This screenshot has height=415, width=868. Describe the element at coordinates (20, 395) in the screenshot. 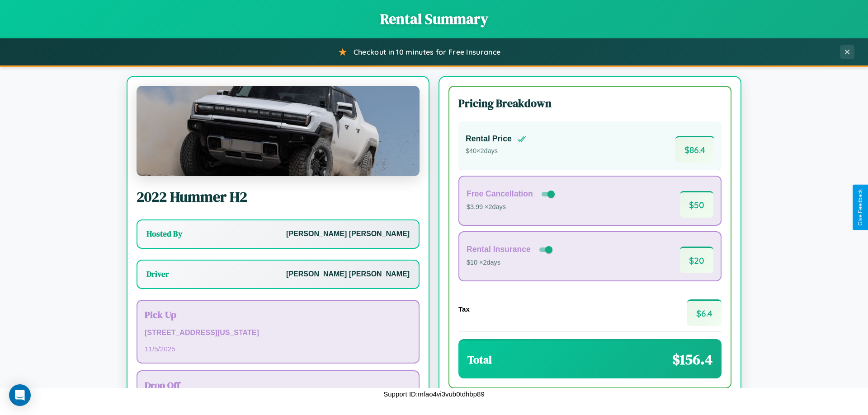

I see `div: Open Intercom Messenger` at that location.